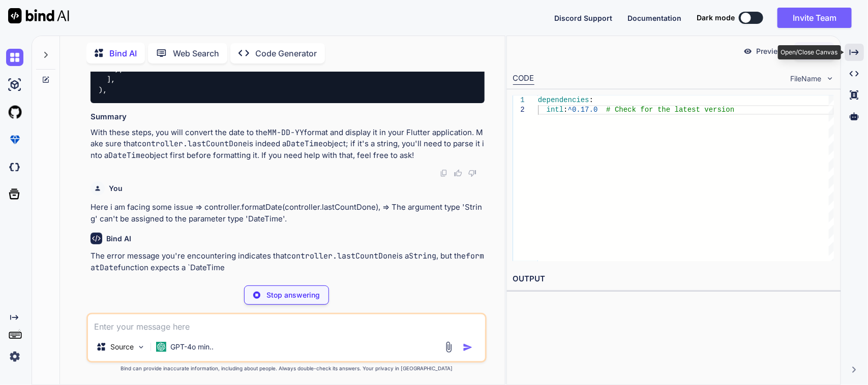 The height and width of the screenshot is (385, 868). Describe the element at coordinates (118, 239) in the screenshot. I see `h6: Bind AI` at that location.